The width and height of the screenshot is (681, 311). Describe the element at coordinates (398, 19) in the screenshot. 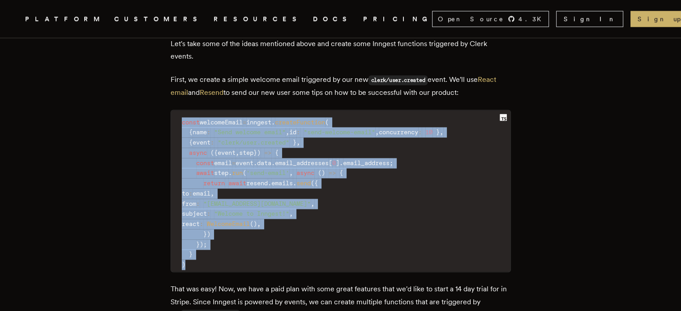

I see `a: PRICING` at that location.